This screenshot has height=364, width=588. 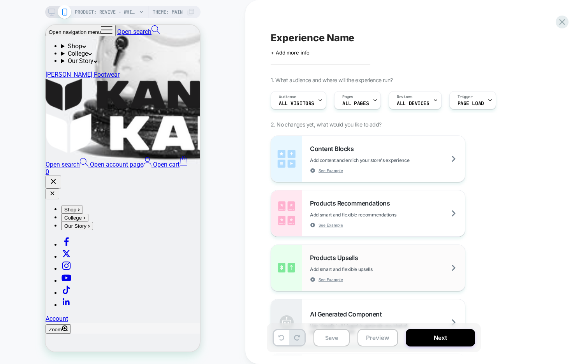 I want to click on span: Use Visually's AI Agent to generate any kind of component you need, so click(x=387, y=329).